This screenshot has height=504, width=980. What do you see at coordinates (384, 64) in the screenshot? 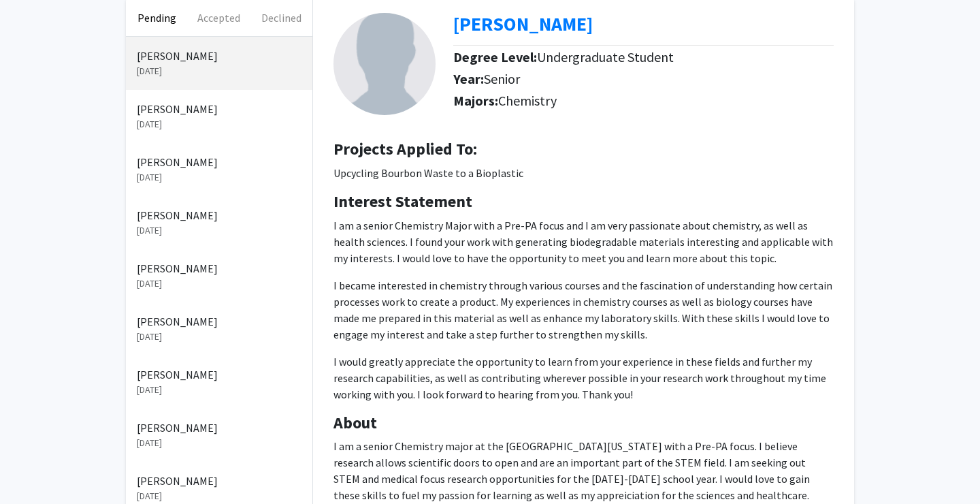
I see `img: Profile Picture` at bounding box center [384, 64].